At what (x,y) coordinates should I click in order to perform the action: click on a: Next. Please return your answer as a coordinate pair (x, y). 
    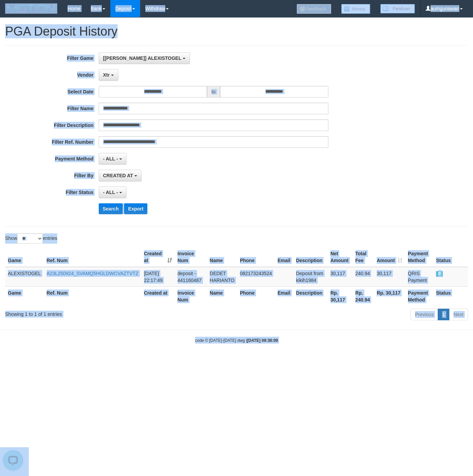
    Looking at the image, I should click on (458, 315).